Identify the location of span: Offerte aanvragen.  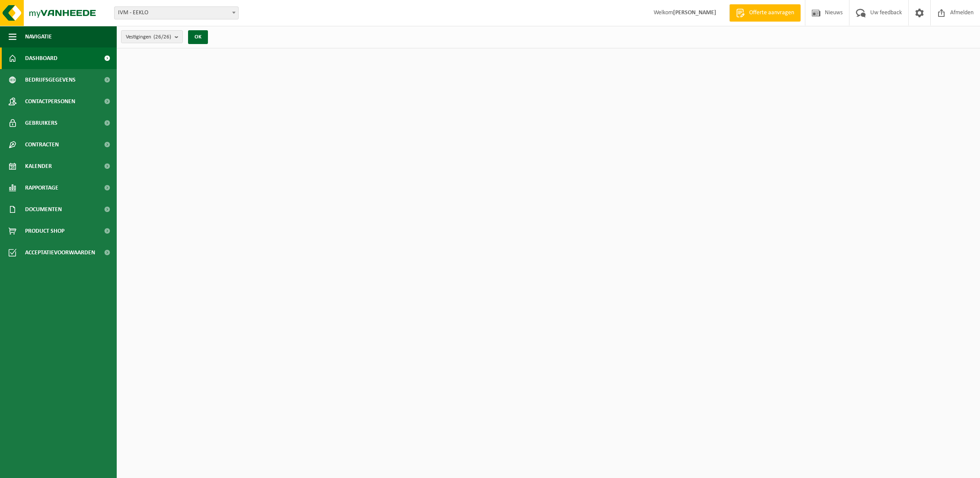
(771, 13).